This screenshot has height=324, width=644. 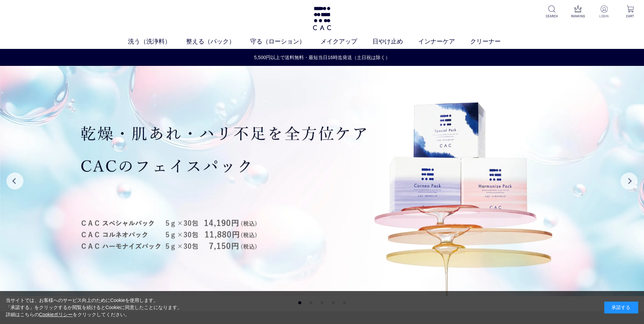 What do you see at coordinates (56, 315) in the screenshot?
I see `a: Cookieポリシー` at bounding box center [56, 315].